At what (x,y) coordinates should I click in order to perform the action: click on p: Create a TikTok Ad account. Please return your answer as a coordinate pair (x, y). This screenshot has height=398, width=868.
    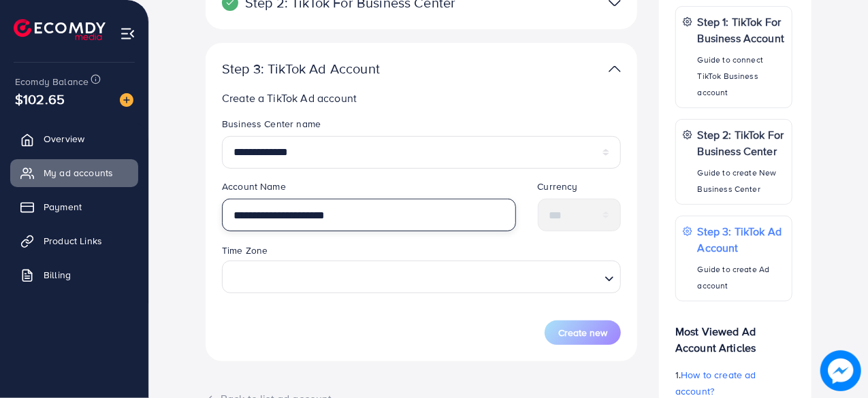
    Looking at the image, I should click on (421, 99).